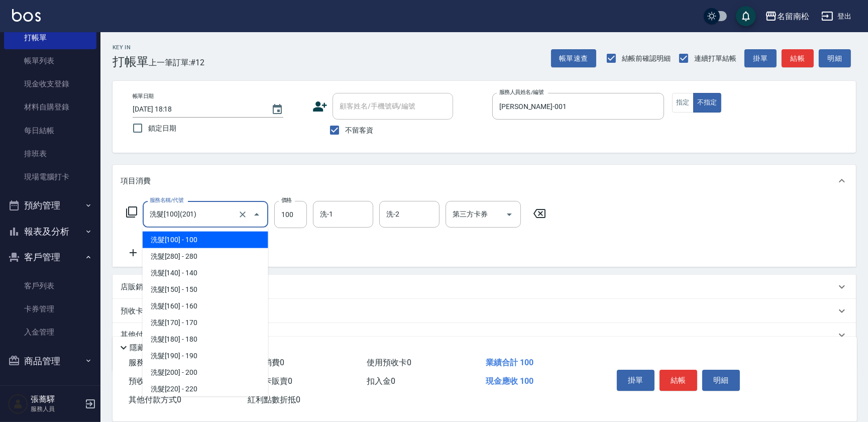 The height and width of the screenshot is (422, 868). What do you see at coordinates (146, 335) in the screenshot?
I see `p: 其他付款方式` at bounding box center [146, 335].